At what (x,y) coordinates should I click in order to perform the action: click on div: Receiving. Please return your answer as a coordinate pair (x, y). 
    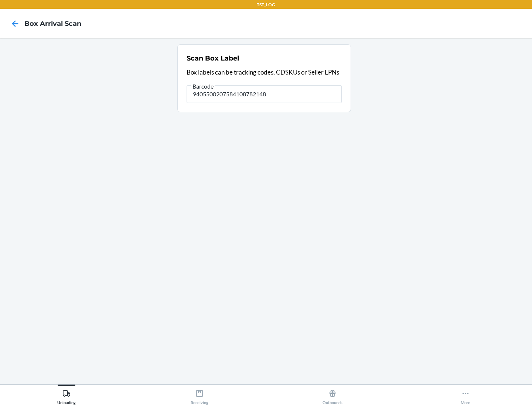
    Looking at the image, I should click on (200, 396).